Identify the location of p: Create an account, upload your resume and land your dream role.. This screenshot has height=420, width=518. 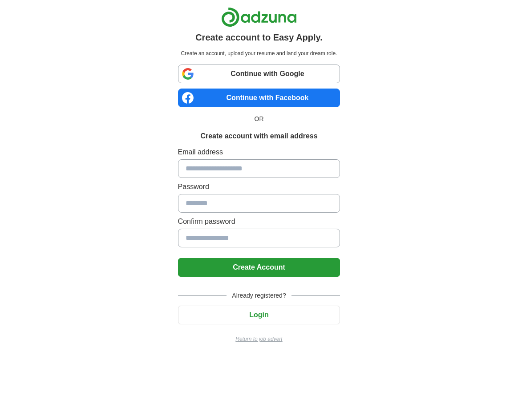
(259, 53).